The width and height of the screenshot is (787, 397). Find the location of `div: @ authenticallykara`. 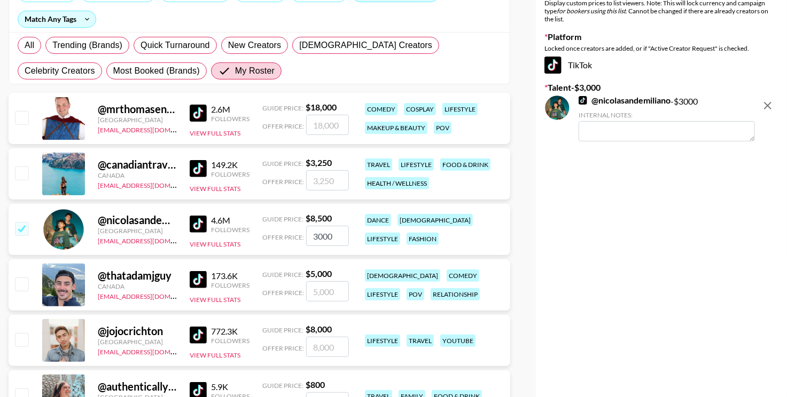

div: @ authenticallykara is located at coordinates (137, 387).